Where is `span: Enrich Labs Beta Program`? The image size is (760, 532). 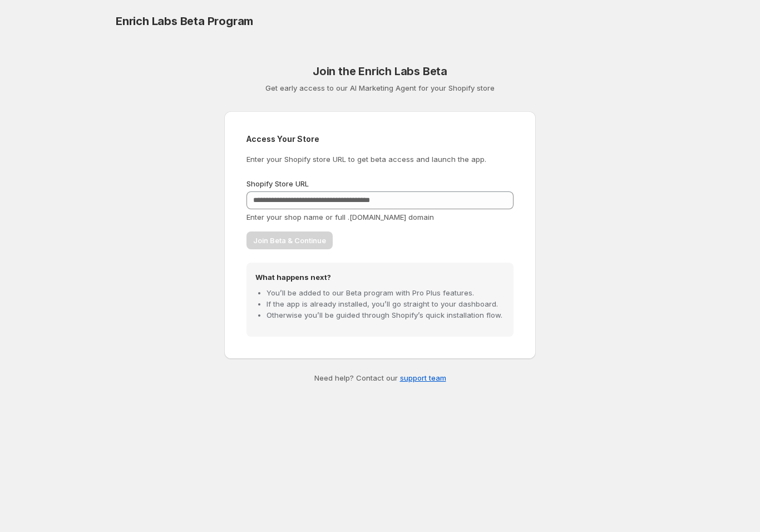 span: Enrich Labs Beta Program is located at coordinates (184, 21).